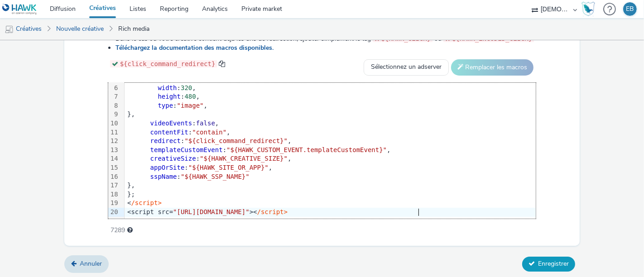 Image resolution: width=644 pixels, height=277 pixels. What do you see at coordinates (114, 115) in the screenshot?
I see `div: 9` at bounding box center [114, 115].